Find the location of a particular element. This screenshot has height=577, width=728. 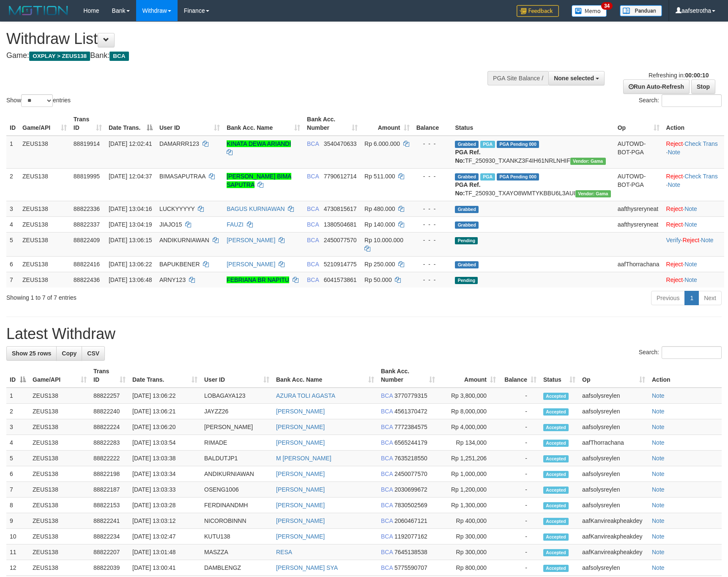

a: CSV is located at coordinates (93, 353).